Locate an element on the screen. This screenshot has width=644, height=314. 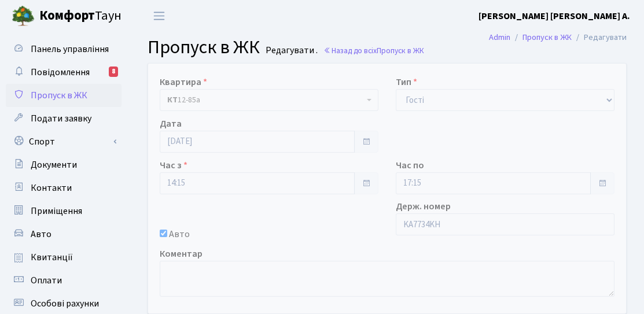
button: Переключити навігацію is located at coordinates (159, 16).